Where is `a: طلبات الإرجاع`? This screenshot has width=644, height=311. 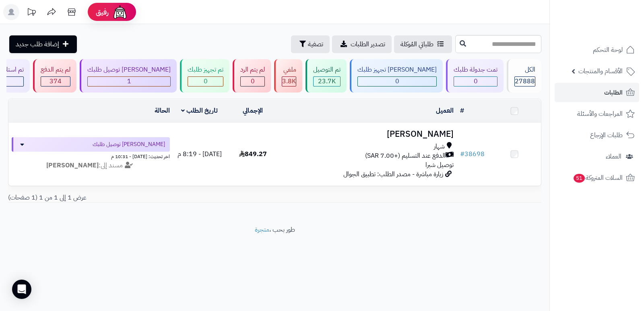
a: طلبات الإرجاع is located at coordinates (597, 135).